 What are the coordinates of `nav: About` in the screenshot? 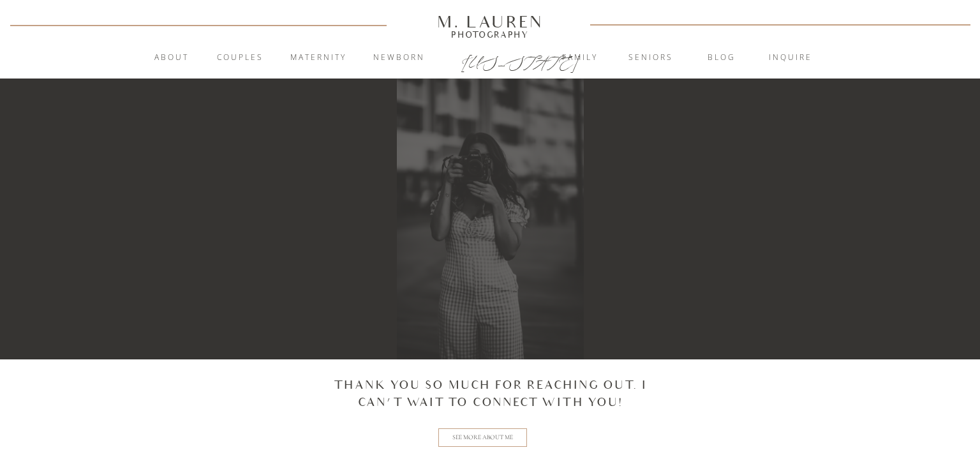 It's located at (171, 58).